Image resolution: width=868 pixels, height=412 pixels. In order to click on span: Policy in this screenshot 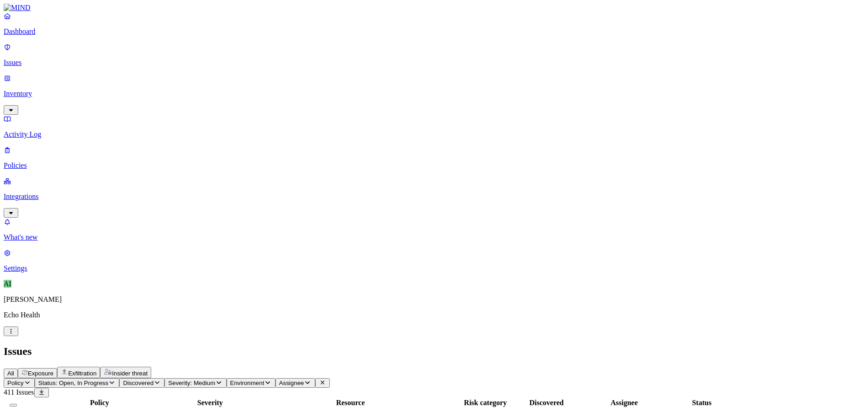, I will do `click(16, 383)`.